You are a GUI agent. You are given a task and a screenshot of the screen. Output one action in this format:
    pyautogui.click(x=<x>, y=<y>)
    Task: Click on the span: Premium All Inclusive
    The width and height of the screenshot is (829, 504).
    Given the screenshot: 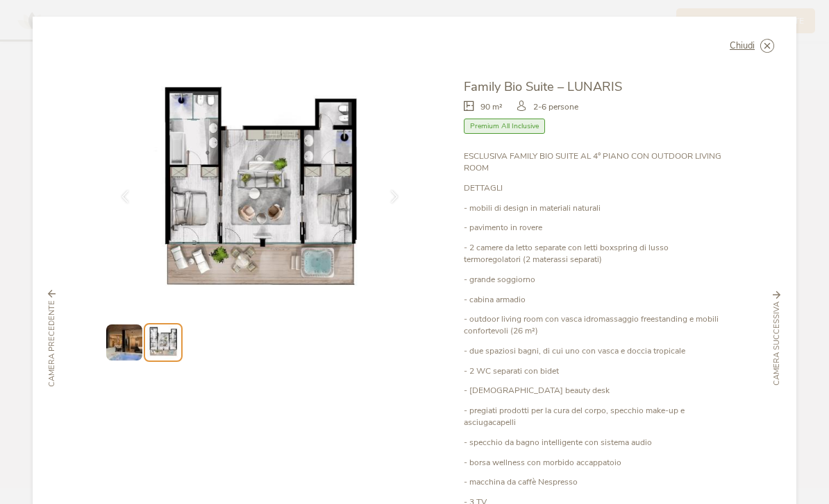 What is the action you would take?
    pyautogui.click(x=504, y=126)
    